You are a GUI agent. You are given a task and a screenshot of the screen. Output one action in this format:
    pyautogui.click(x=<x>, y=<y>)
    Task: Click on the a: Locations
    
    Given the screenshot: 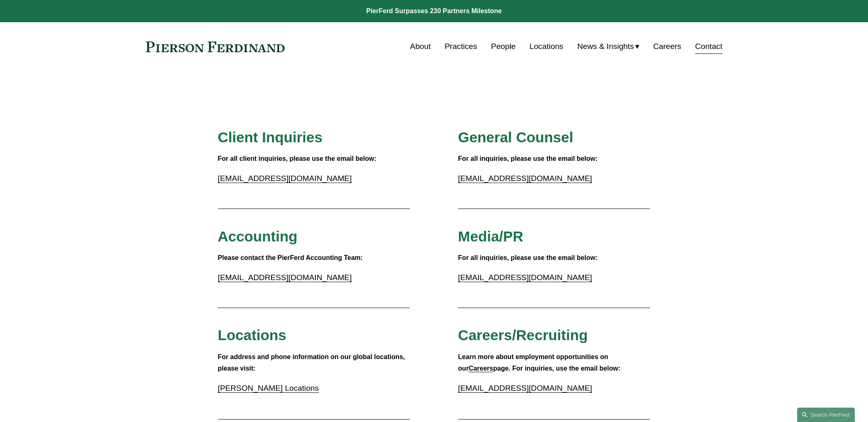 What is the action you would take?
    pyautogui.click(x=546, y=47)
    